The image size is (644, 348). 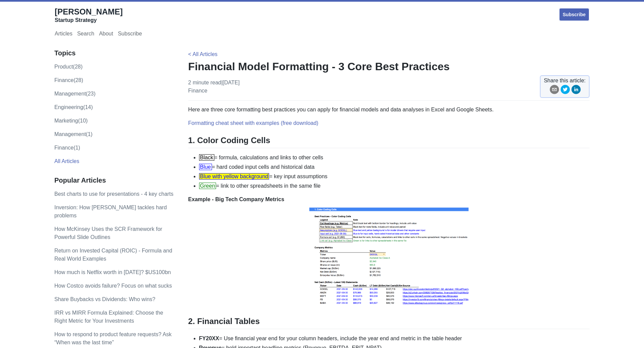 I want to click on a: IRR vs MIRR Formula Explained: Choose the Right Metric for Your Investments, so click(x=109, y=317).